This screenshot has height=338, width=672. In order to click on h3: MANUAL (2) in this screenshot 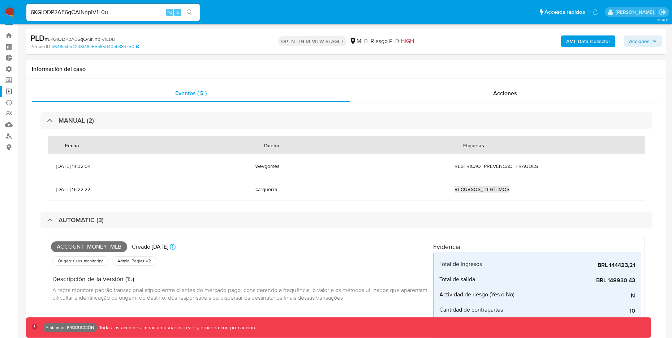, I will do `click(76, 120)`.